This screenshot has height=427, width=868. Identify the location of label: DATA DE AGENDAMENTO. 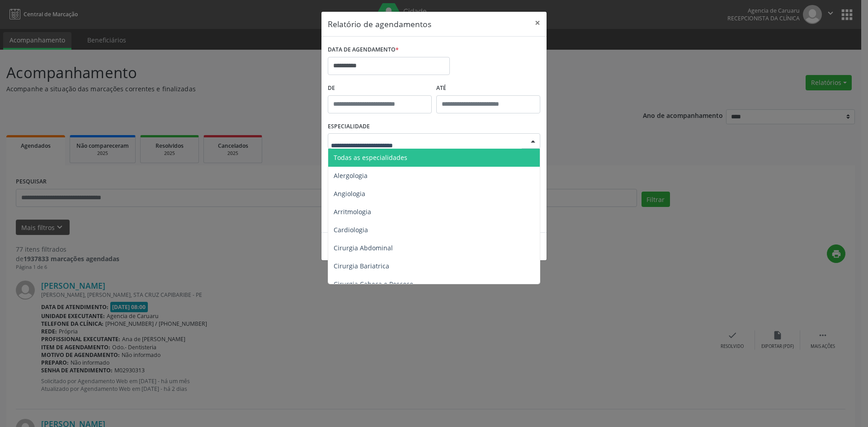
(363, 50).